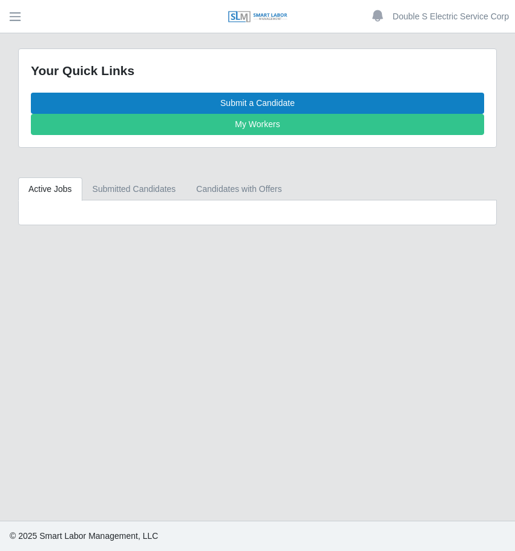 The image size is (515, 551). I want to click on a: Candidates with Offers, so click(238, 189).